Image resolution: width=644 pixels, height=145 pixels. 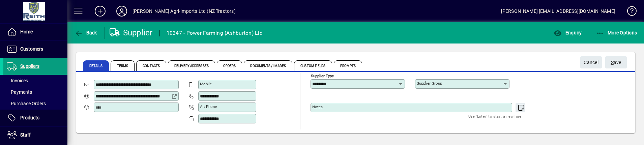 I want to click on a: Home, so click(x=35, y=32).